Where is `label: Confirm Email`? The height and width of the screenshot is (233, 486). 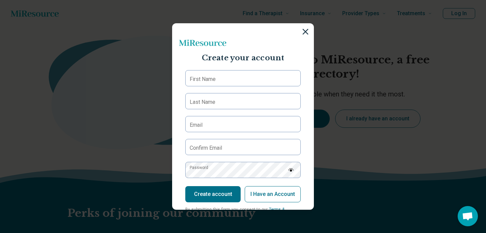
label: Confirm Email is located at coordinates (206, 148).